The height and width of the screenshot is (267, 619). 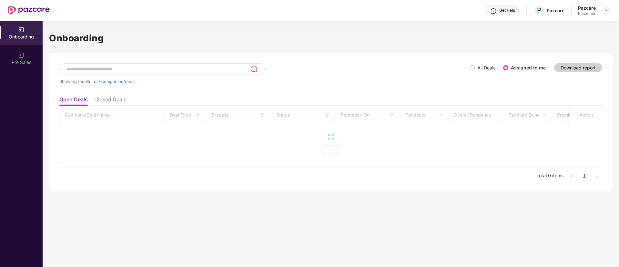 What do you see at coordinates (597, 176) in the screenshot?
I see `button: right` at bounding box center [597, 176].